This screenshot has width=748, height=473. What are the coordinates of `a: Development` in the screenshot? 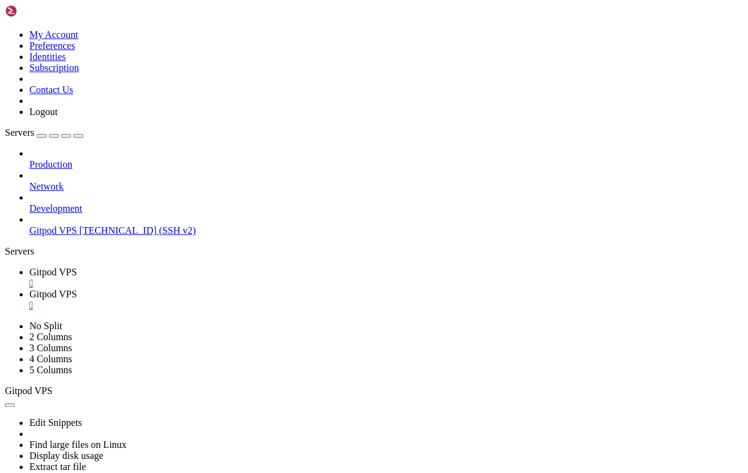 It's located at (386, 209).